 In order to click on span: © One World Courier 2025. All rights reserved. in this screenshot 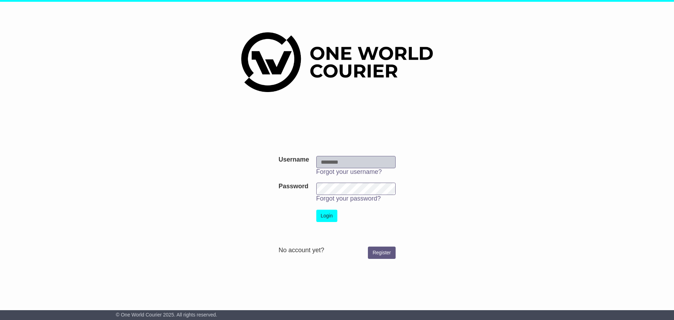, I will do `click(166, 315)`.